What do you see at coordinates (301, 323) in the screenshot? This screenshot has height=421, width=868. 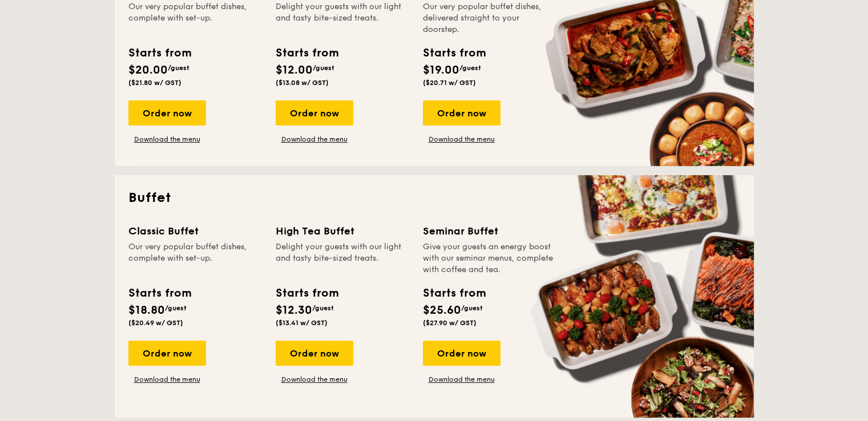 I see `span: ($13.41 w/ GST)` at bounding box center [301, 323].